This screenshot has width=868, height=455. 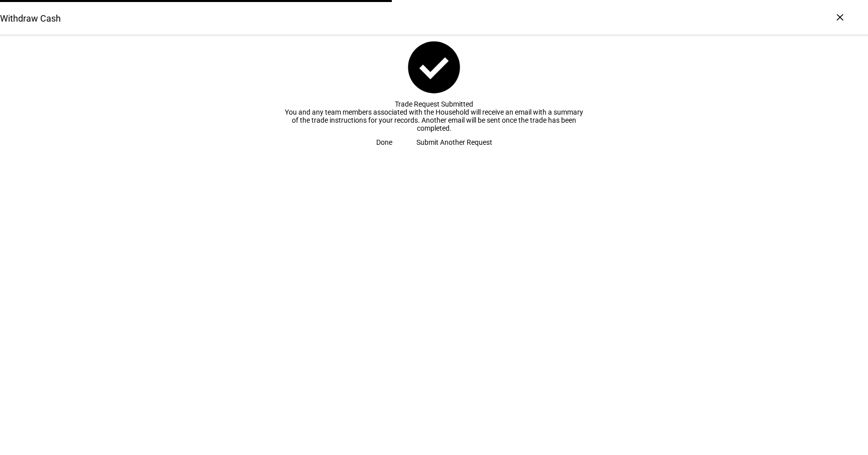 What do you see at coordinates (384, 143) in the screenshot?
I see `span: Done` at bounding box center [384, 143].